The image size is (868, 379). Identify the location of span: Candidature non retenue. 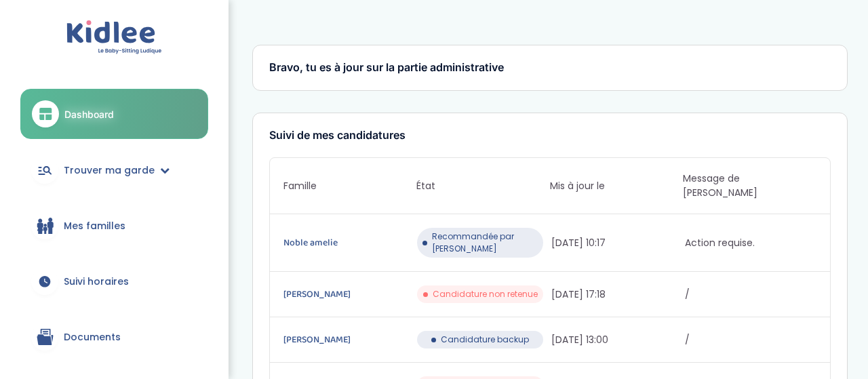
(485, 294).